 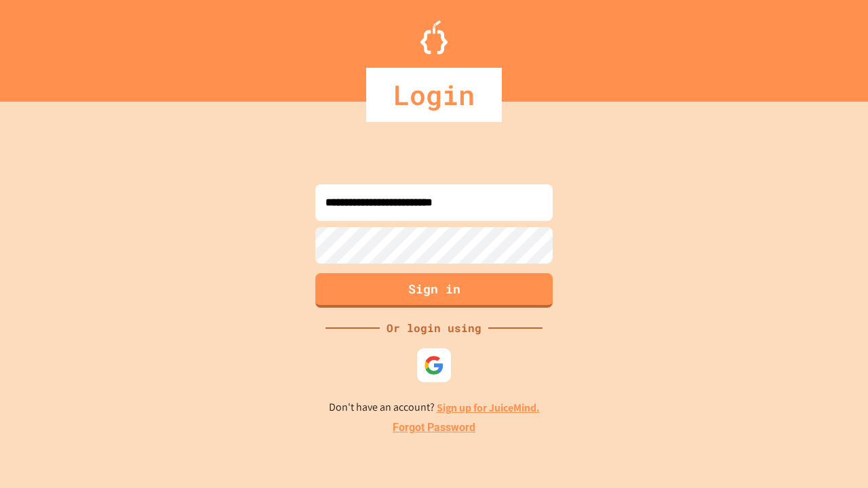 What do you see at coordinates (434, 290) in the screenshot?
I see `button: Sign in` at bounding box center [434, 290].